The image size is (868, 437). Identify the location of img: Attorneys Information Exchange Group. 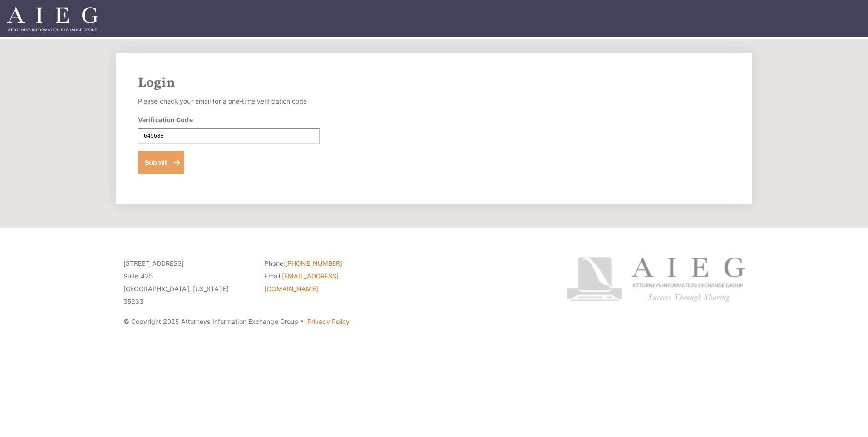
(53, 19).